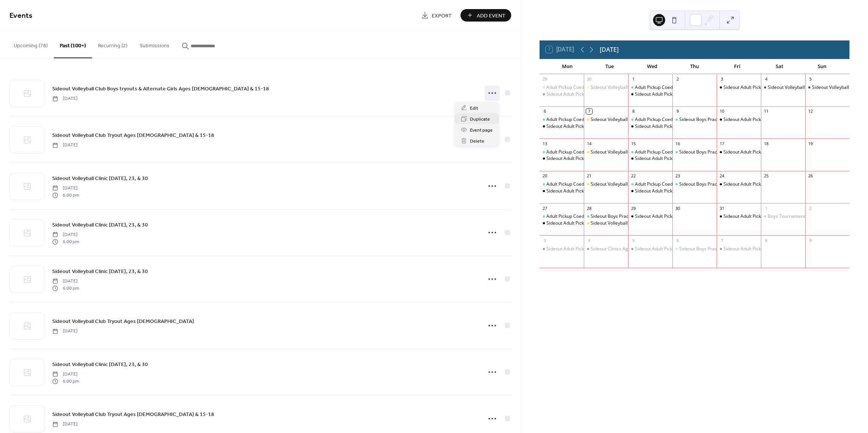 This screenshot has width=868, height=433. I want to click on div: Sideout Volleyball Club Tryout Ages 9-14 & 15-18, so click(783, 87).